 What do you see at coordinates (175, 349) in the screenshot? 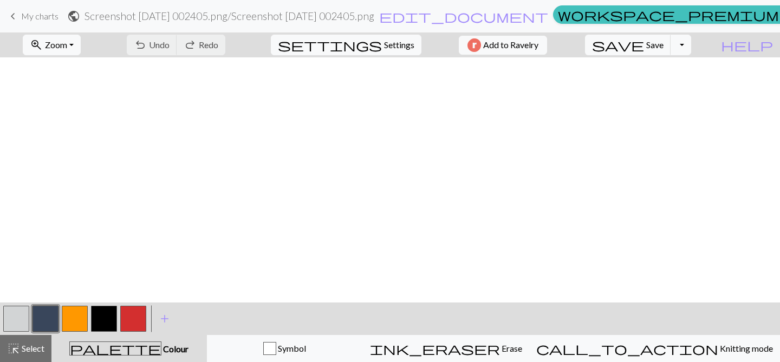
I see `span: Colour` at bounding box center [175, 349].